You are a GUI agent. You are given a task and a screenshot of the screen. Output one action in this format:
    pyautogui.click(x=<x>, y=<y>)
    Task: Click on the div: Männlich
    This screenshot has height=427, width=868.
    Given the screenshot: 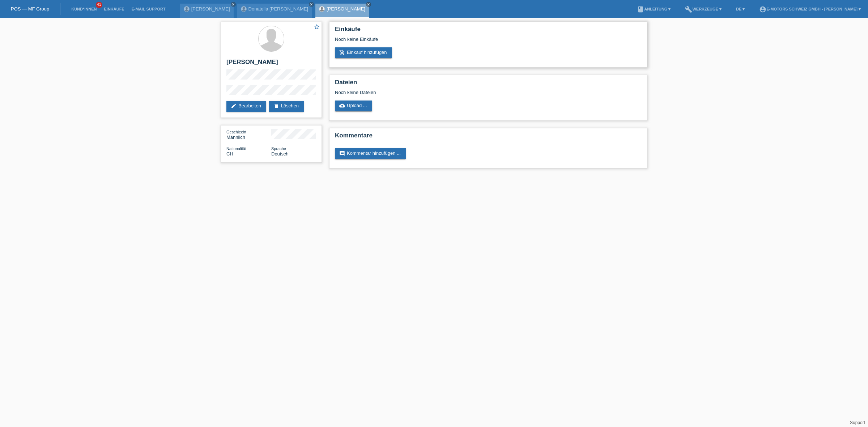 What is the action you would take?
    pyautogui.click(x=249, y=135)
    